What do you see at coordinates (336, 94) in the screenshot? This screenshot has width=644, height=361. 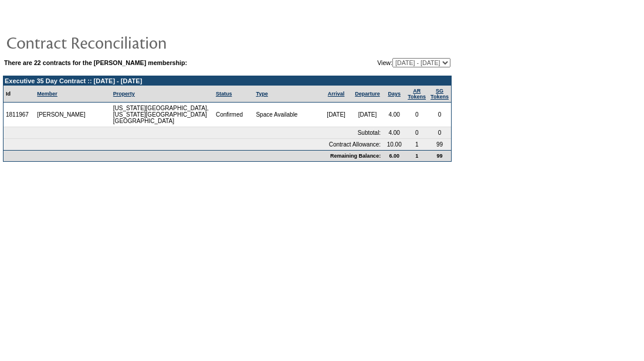 I see `a: Arrival` at bounding box center [336, 94].